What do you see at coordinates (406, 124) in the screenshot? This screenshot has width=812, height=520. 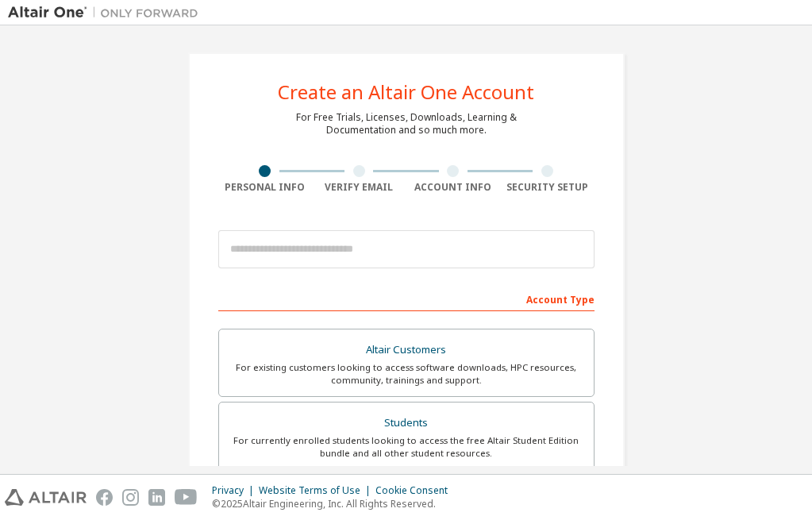 I see `div: For Free Trials, Licenses, Downloads, Learning & Documentation and so much more.` at bounding box center [406, 124].